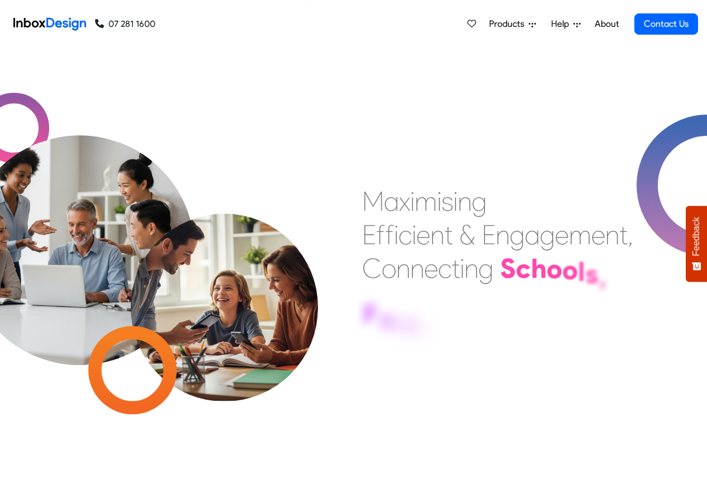 The image size is (707, 488). Describe the element at coordinates (513, 24) in the screenshot. I see `a: Products` at that location.